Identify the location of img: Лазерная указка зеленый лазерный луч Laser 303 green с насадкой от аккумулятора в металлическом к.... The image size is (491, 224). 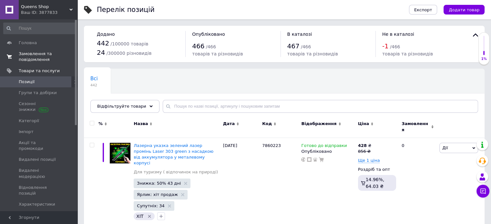
(120, 153).